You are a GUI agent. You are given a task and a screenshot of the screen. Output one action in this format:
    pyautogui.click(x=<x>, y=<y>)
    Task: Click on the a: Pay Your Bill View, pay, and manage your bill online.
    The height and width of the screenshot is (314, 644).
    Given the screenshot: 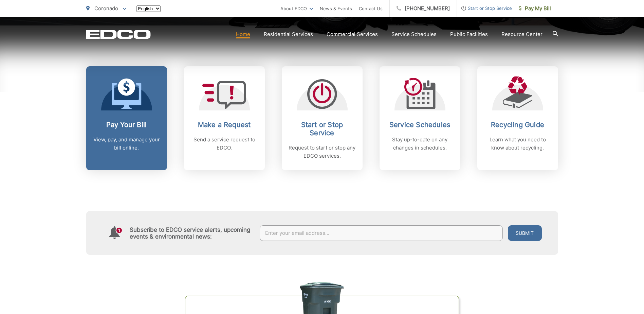 What is the action you would take?
    pyautogui.click(x=127, y=118)
    